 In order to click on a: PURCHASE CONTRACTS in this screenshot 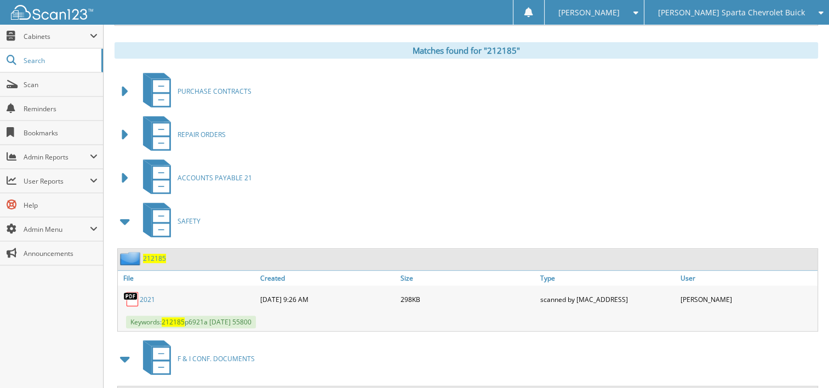, I will do `click(194, 91)`.